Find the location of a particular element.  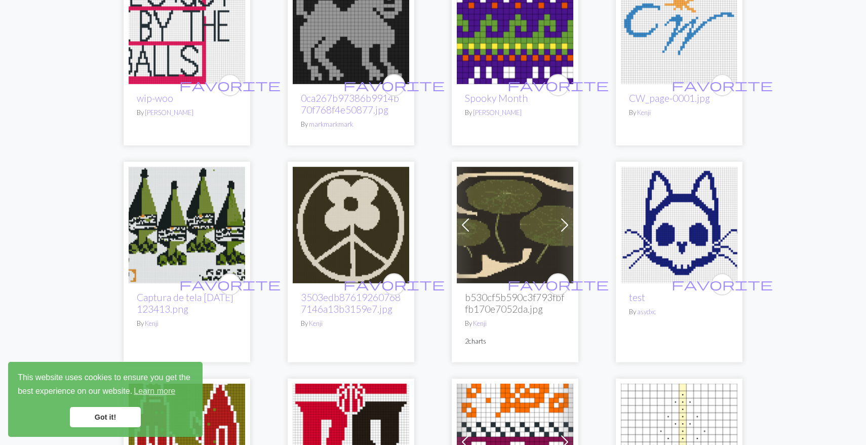

a: learn more about cookies is located at coordinates (154, 391).